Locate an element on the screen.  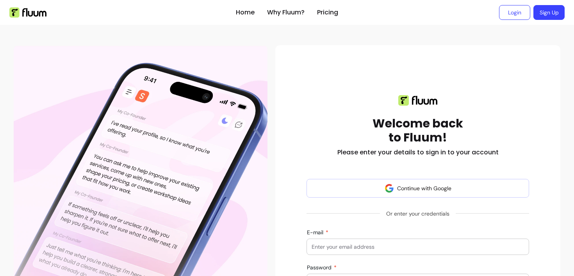
span: E-mail is located at coordinates (316, 233).